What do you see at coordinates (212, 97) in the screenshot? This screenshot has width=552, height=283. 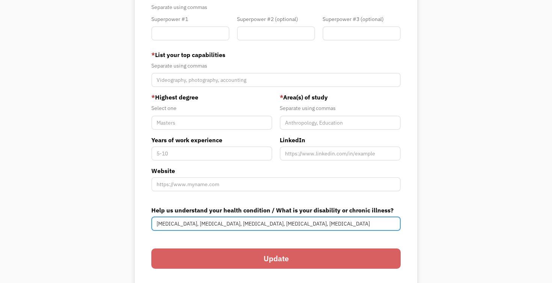 I see `label: Highest degree` at bounding box center [212, 97].